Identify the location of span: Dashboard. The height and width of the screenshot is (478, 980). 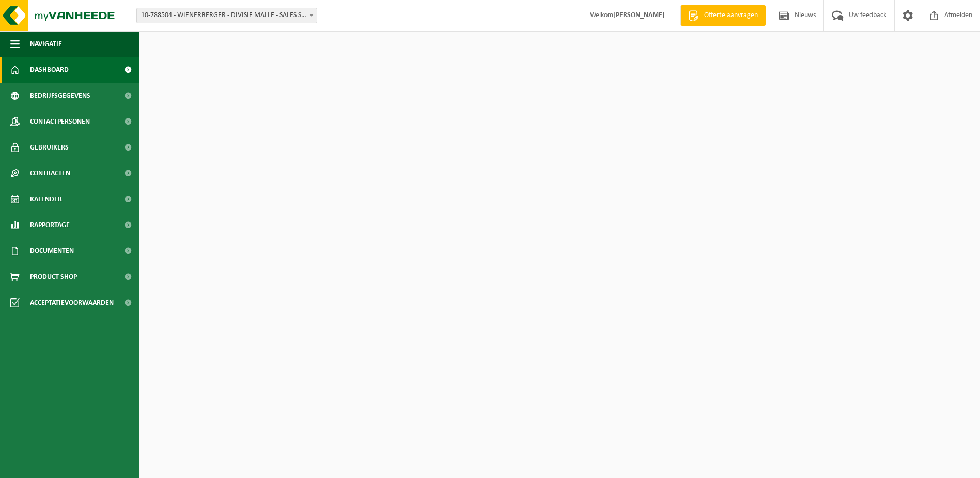
(49, 70).